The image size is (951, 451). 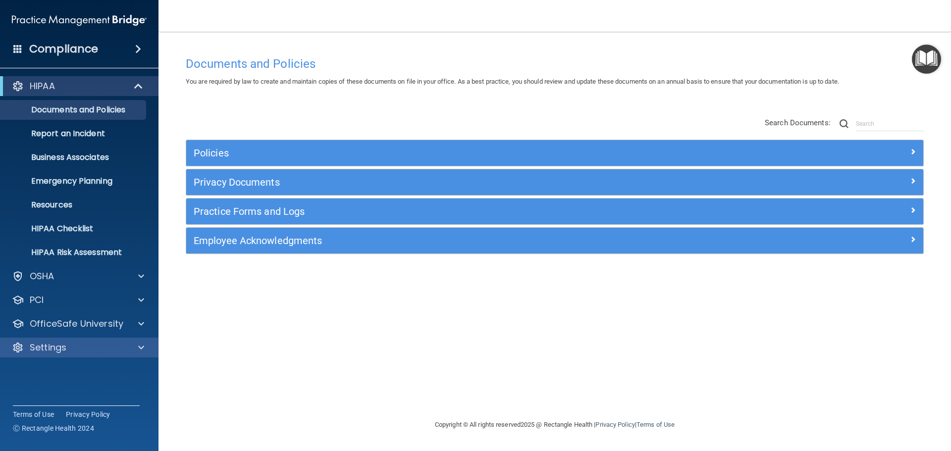 What do you see at coordinates (78, 324) in the screenshot?
I see `a: OfficeSafe University` at bounding box center [78, 324].